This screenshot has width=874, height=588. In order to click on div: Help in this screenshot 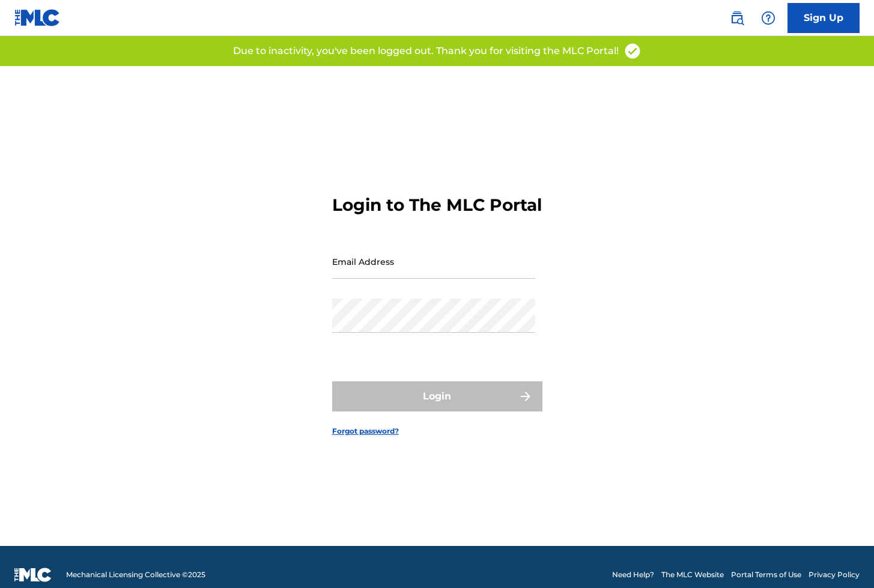, I will do `click(769, 18)`.